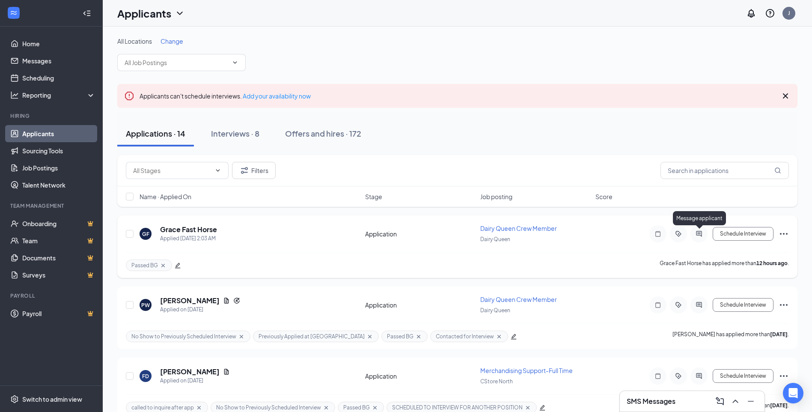 The image size is (812, 412). What do you see at coordinates (172, 170) in the screenshot?
I see `input: All Stages` at bounding box center [172, 170].